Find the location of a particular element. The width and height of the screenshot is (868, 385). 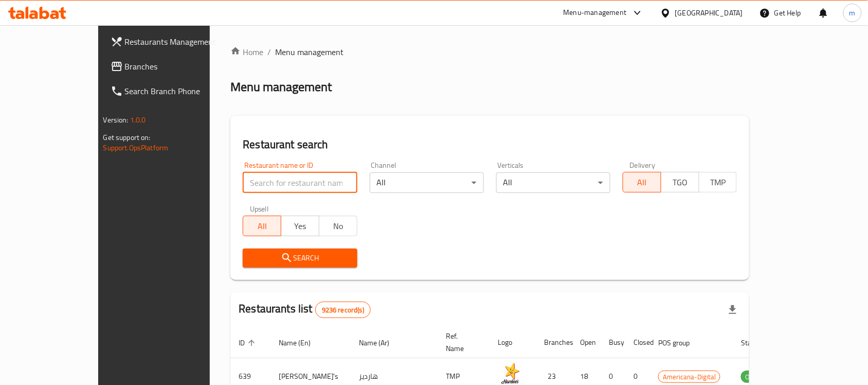

h2: Menu management is located at coordinates (281, 87).